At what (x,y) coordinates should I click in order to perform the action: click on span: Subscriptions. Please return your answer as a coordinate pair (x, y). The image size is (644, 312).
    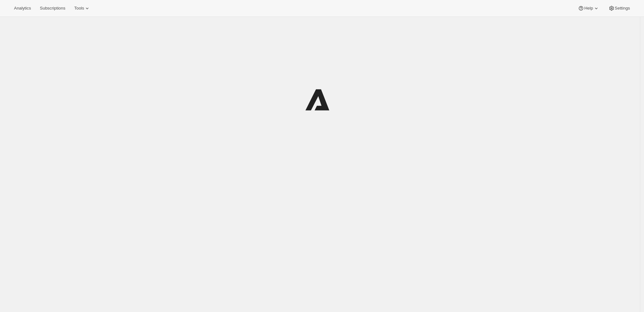
    Looking at the image, I should click on (52, 8).